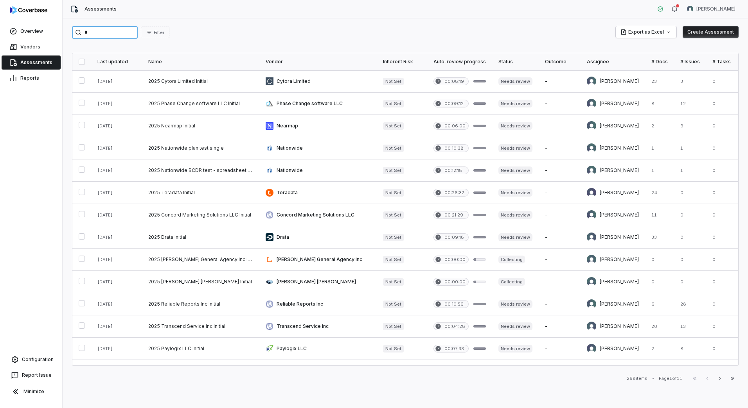  I want to click on div: Status, so click(515, 62).